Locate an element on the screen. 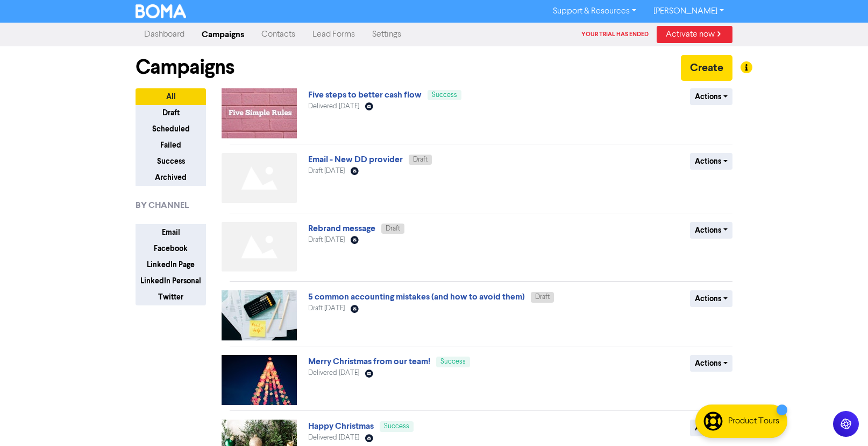 This screenshot has height=446, width=868. button: Twitter is located at coordinates (170, 297).